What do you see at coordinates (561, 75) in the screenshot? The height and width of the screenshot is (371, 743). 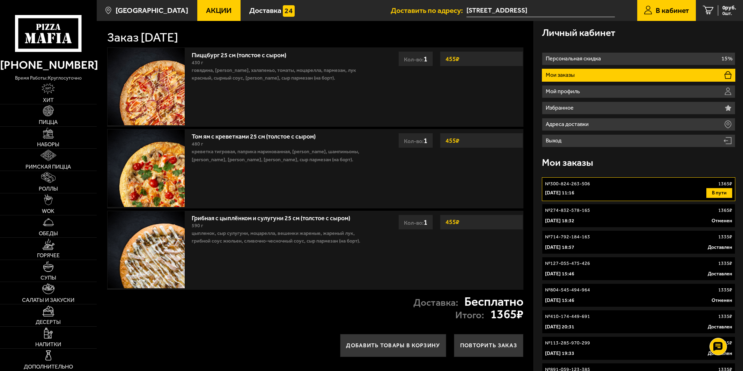 I see `p: Мои заказы` at bounding box center [561, 75].